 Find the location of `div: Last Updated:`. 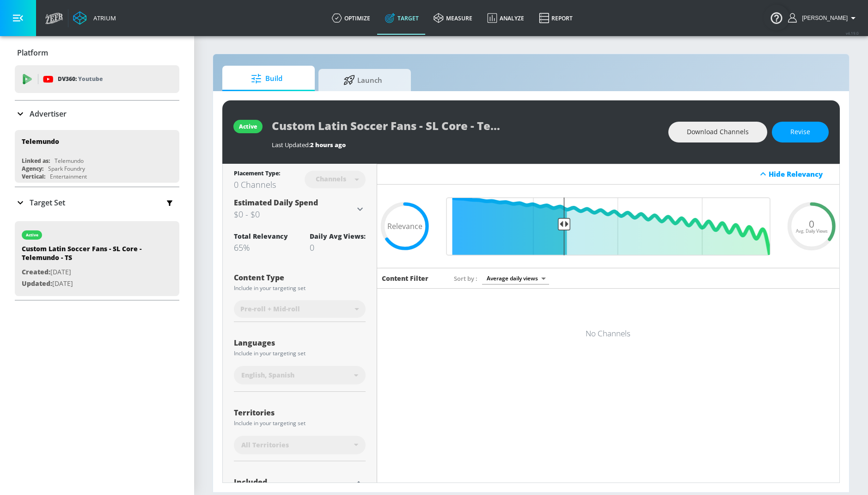

div: Last Updated: is located at coordinates (466, 145).